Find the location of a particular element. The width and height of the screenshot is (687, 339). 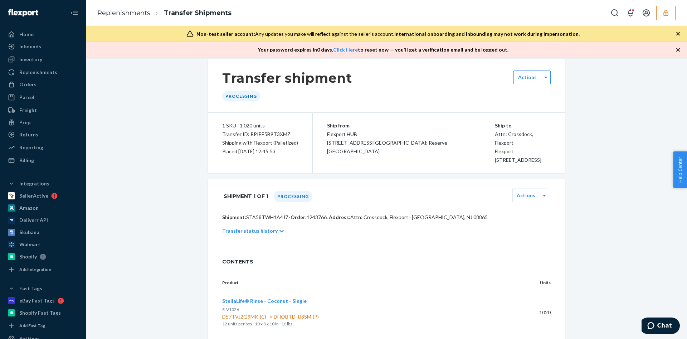

p: Your password expires in 0 days . to reset now — you'll get a verification email and be logged out. is located at coordinates (383, 50).